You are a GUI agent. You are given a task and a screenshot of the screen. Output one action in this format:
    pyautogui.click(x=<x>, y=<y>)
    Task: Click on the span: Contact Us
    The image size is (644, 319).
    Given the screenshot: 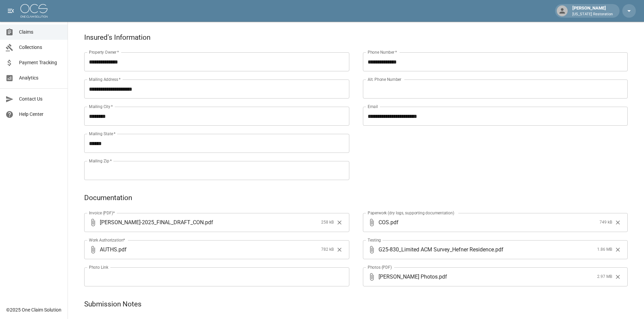 What is the action you would take?
    pyautogui.click(x=41, y=99)
    